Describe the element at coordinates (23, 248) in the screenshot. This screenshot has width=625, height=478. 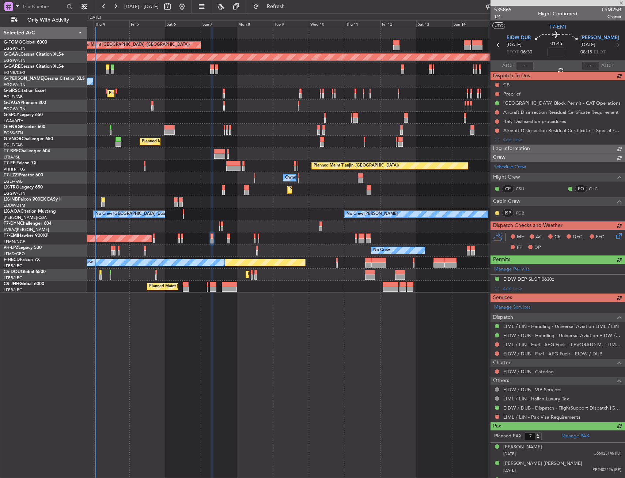
I see `a: 9H-LPZLegacy 500` at that location.